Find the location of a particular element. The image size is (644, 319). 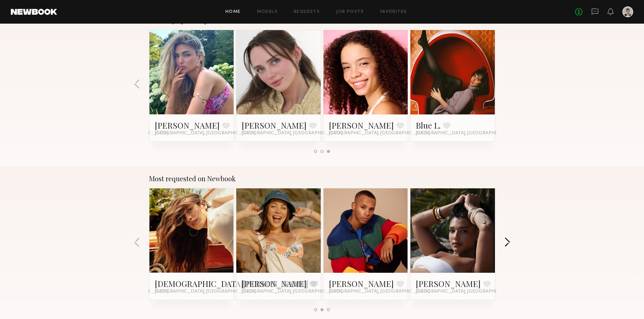

a: Requests is located at coordinates (307, 12).